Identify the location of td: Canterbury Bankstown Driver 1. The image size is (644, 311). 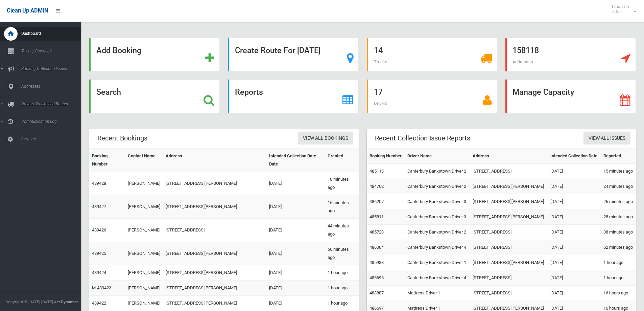
(437, 262).